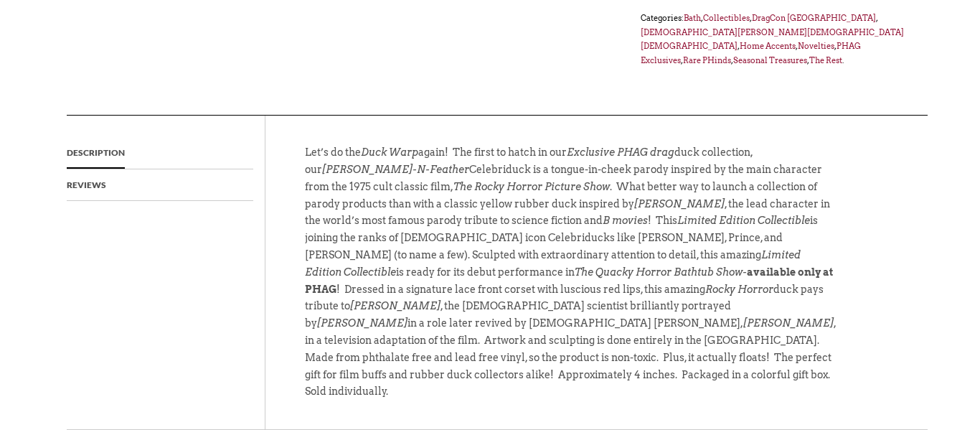  What do you see at coordinates (625, 221) in the screenshot?
I see `em: B movies` at bounding box center [625, 221].